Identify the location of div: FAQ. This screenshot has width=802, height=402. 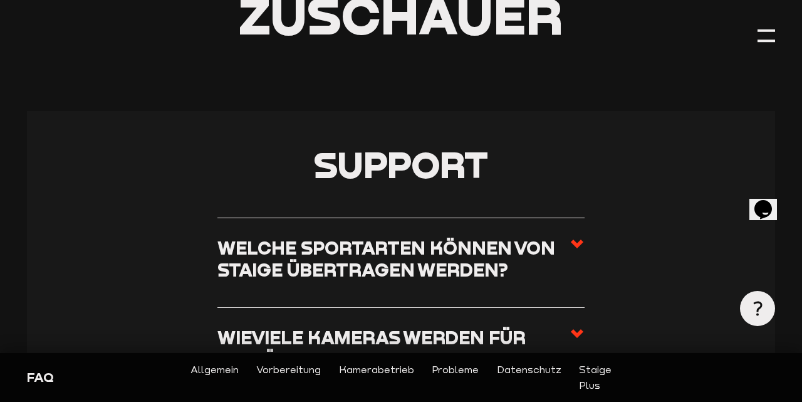
(115, 377).